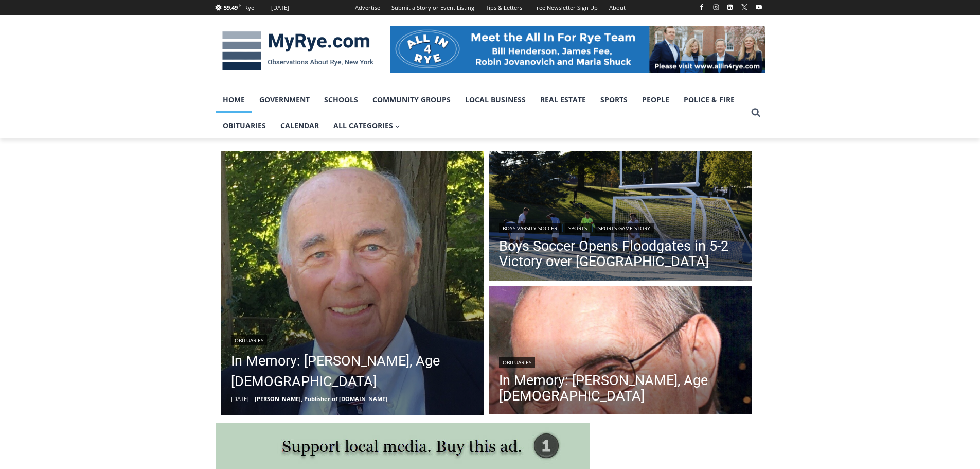  I want to click on span: 59.49, so click(230, 7).